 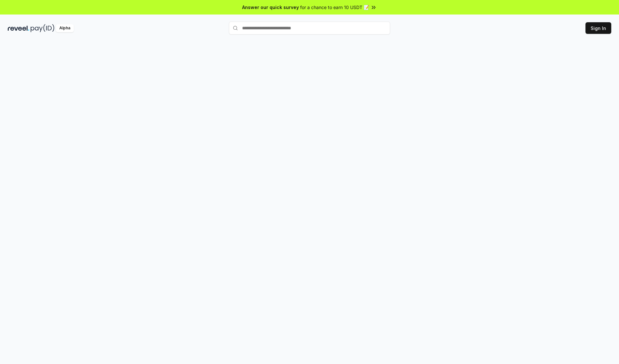 What do you see at coordinates (598, 28) in the screenshot?
I see `button: Sign In` at bounding box center [598, 28].